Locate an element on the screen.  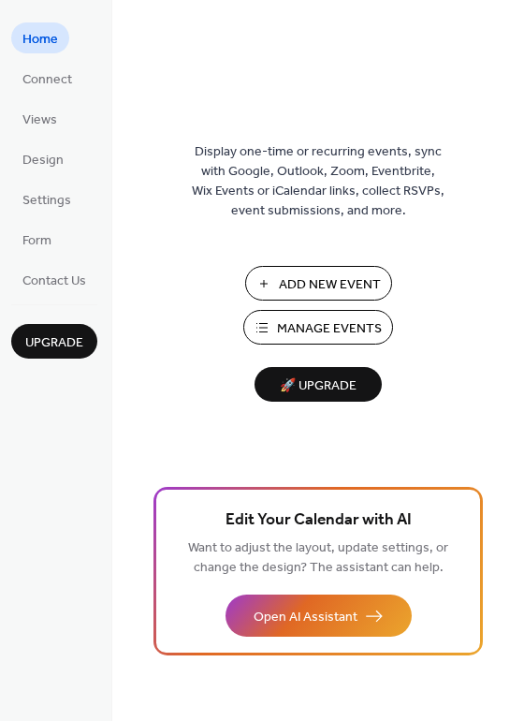
a: Home is located at coordinates (40, 37).